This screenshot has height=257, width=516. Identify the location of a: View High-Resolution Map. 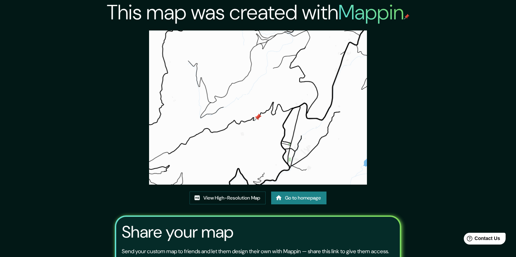
(228, 197).